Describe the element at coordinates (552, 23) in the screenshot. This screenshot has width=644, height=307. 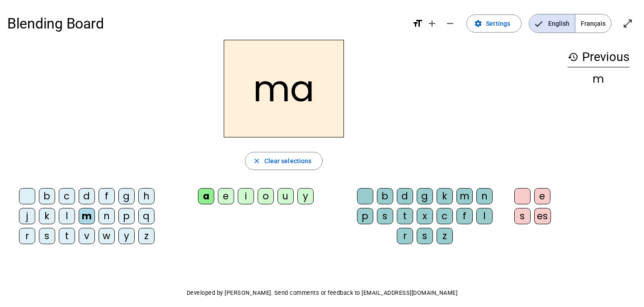
I see `span: English` at that location.